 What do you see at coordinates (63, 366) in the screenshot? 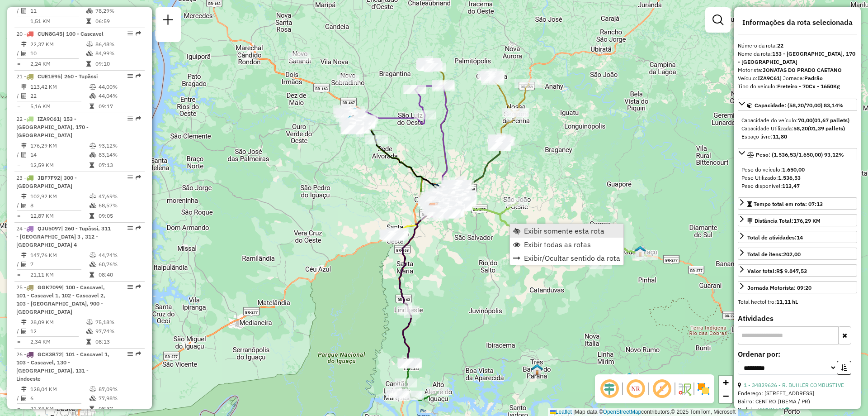
I see `span: 26 -` at bounding box center [63, 366].